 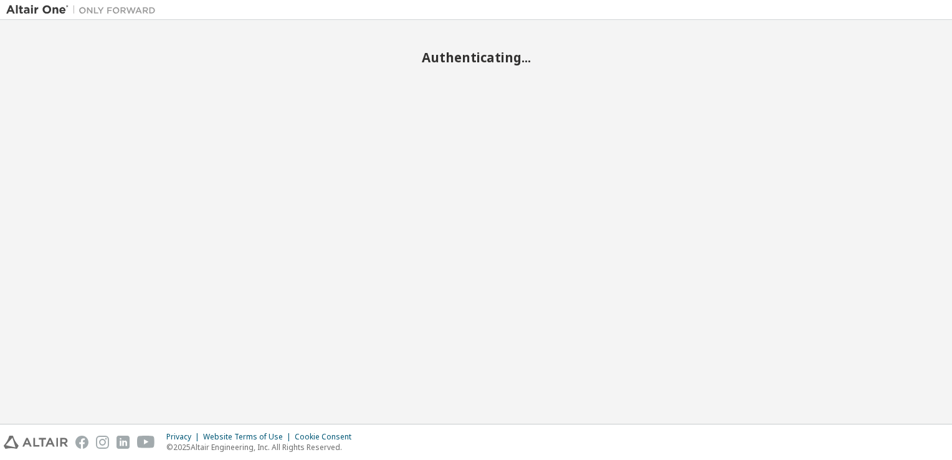 What do you see at coordinates (123, 442) in the screenshot?
I see `img: linkedin.svg` at bounding box center [123, 442].